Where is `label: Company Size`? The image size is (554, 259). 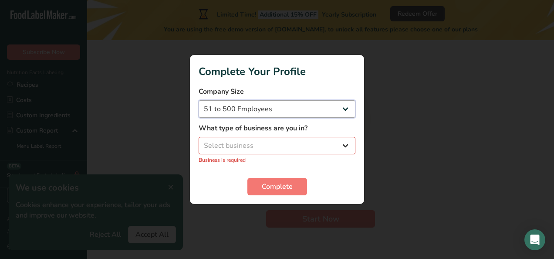
label: Company Size is located at coordinates (277, 91).